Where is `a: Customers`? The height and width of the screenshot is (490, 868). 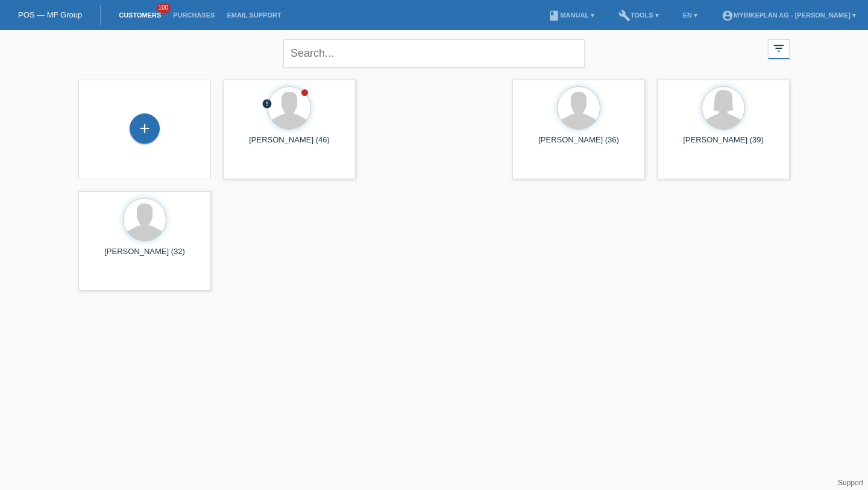
a: Customers is located at coordinates (140, 15).